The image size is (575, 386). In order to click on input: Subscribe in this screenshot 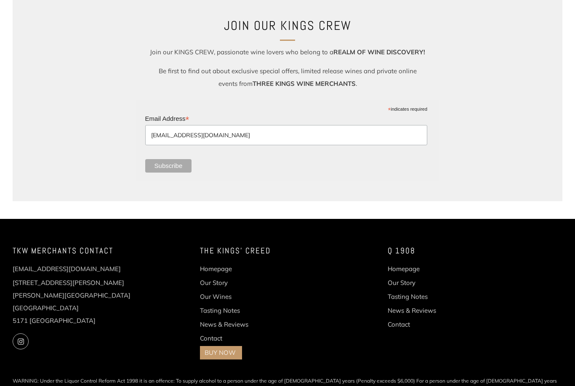, I will do `click(168, 166)`.